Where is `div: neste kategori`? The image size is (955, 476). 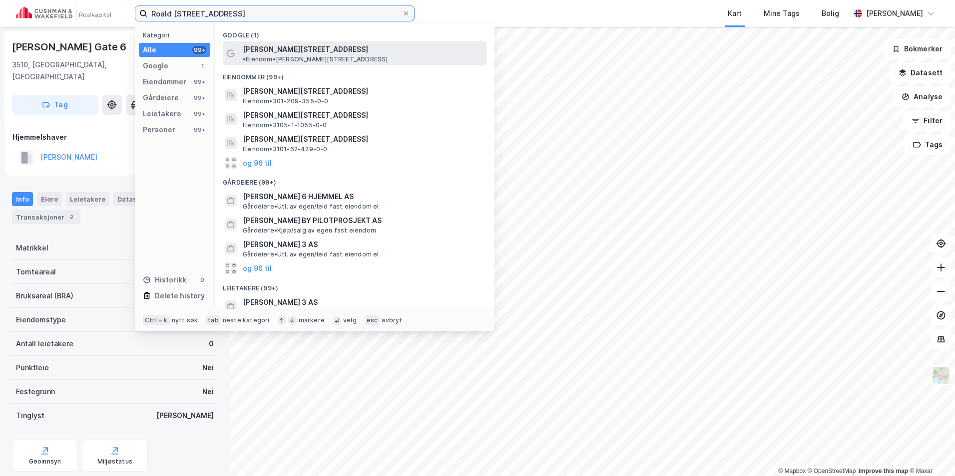
div: neste kategori is located at coordinates (246, 321).